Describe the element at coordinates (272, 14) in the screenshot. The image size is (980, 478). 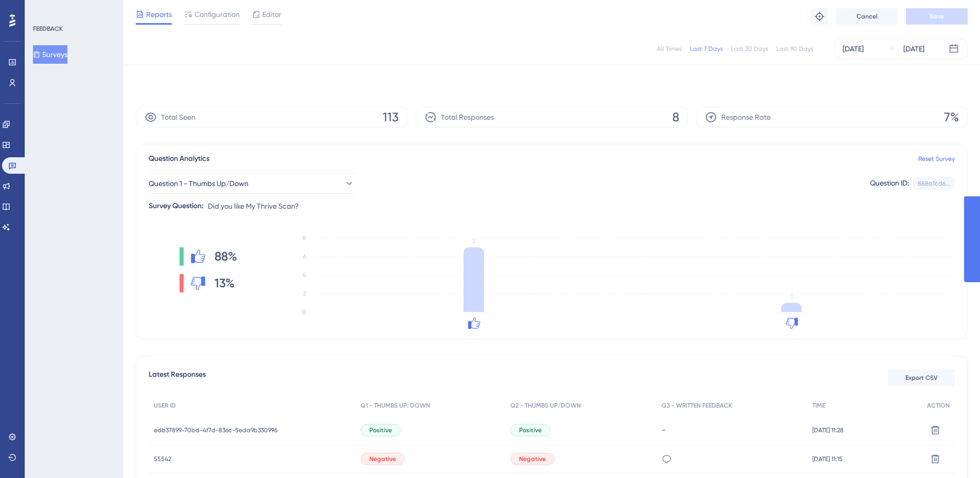
I see `span: Editor` at that location.